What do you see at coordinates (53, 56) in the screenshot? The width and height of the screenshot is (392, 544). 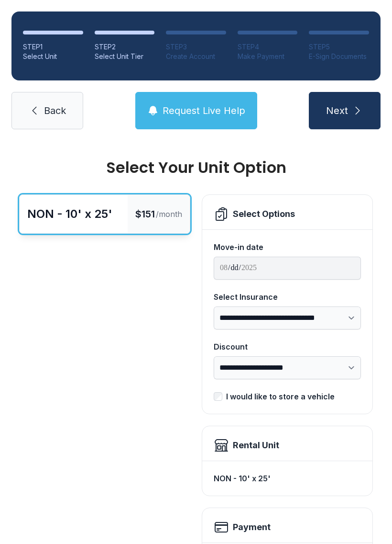 I see `div: Select Unit` at bounding box center [53, 56].